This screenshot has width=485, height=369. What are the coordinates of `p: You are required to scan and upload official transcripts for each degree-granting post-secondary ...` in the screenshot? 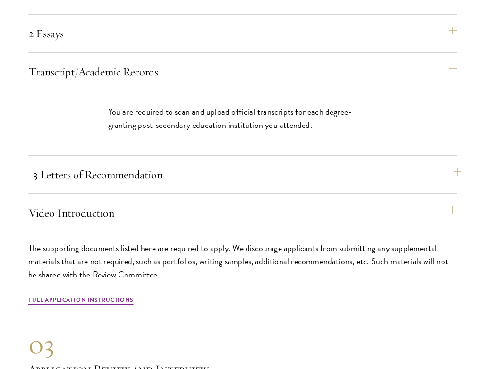 It's located at (243, 119).